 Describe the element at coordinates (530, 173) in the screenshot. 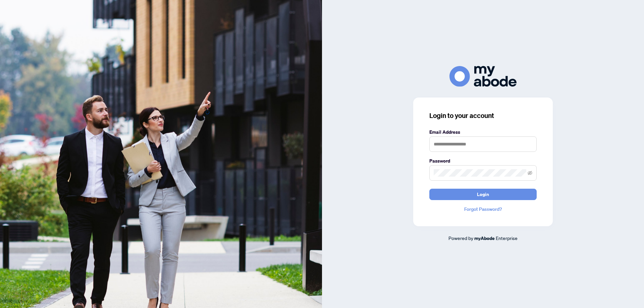

I see `span: eye-invisible` at that location.